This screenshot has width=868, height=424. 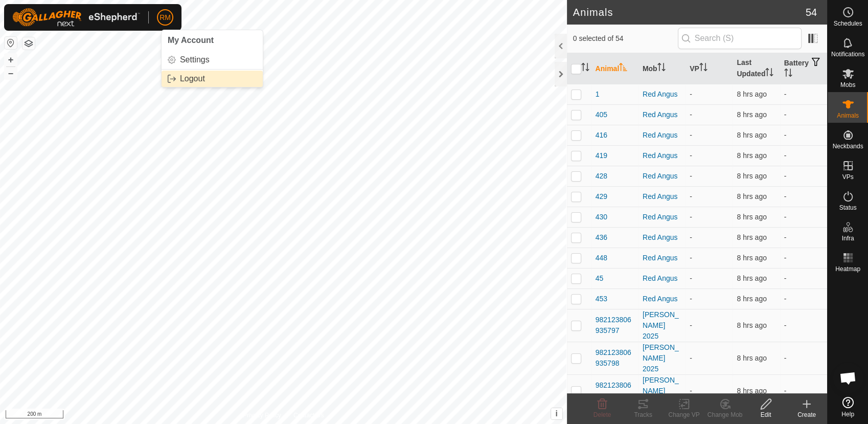 What do you see at coordinates (11, 43) in the screenshot?
I see `button: Reset Map` at bounding box center [11, 43].